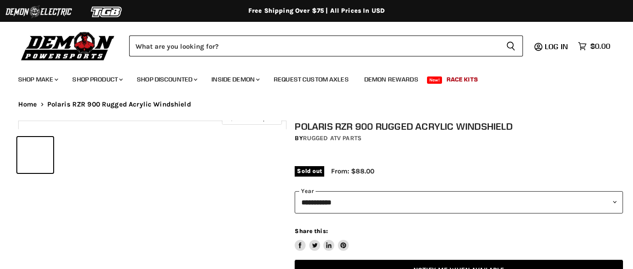 This screenshot has width=633, height=269. I want to click on span: Polaris RZR 900 Rugged Acrylic Windshield, so click(119, 104).